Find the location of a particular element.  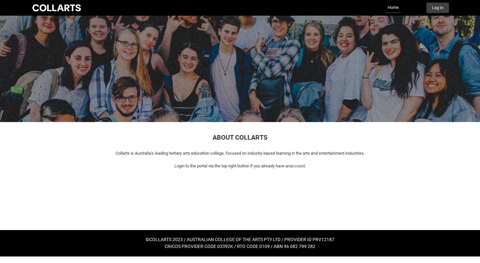

button: Log In is located at coordinates (438, 8).